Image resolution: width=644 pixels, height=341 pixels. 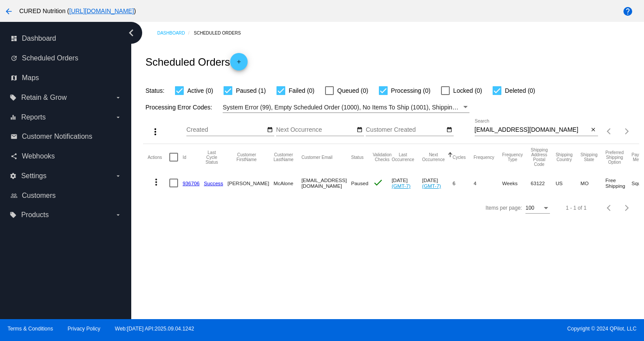 I want to click on mat-cell: Weeks, so click(x=516, y=183).